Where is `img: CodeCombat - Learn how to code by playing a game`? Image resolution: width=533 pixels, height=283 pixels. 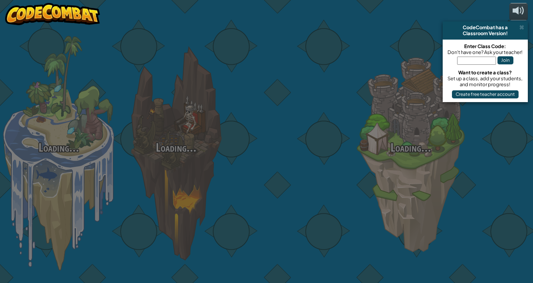
img: CodeCombat - Learn how to code by playing a game is located at coordinates (53, 14).